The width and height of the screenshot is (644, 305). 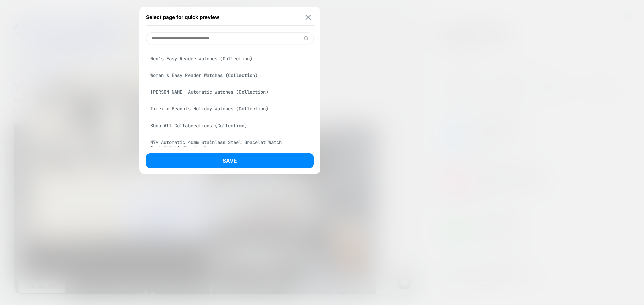 I want to click on div: Shop All Collaborations (Collection), so click(x=230, y=126).